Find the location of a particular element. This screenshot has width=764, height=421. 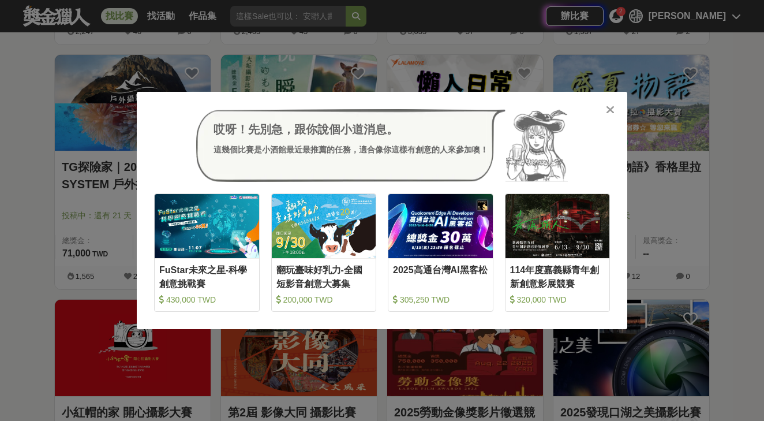

div: 430,000 TWD is located at coordinates (207, 299).